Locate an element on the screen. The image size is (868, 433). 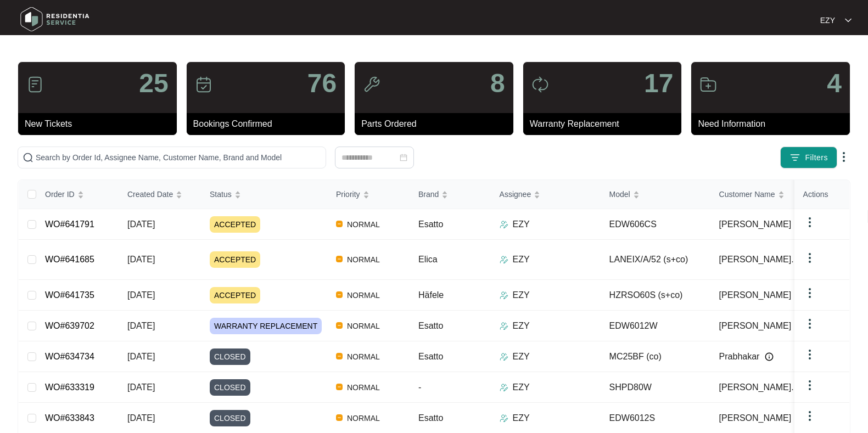
a: WO#639702 is located at coordinates (69, 325).